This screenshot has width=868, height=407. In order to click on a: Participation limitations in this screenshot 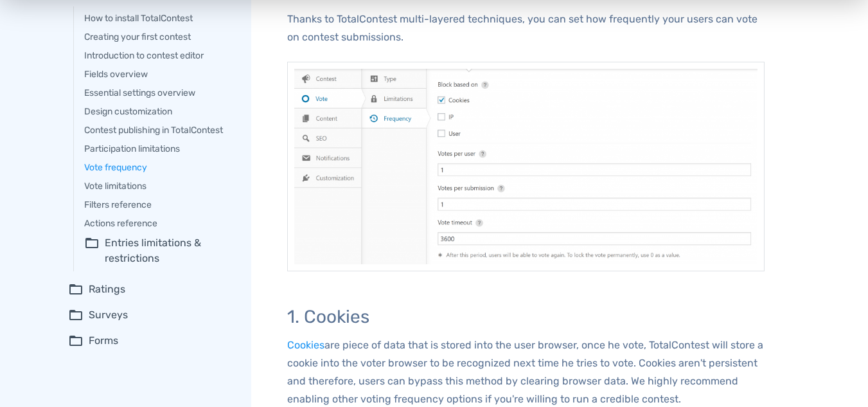, I will do `click(159, 149)`.